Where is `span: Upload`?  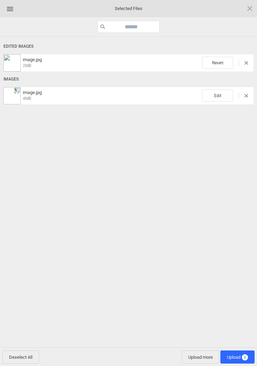
span: Upload is located at coordinates (237, 357).